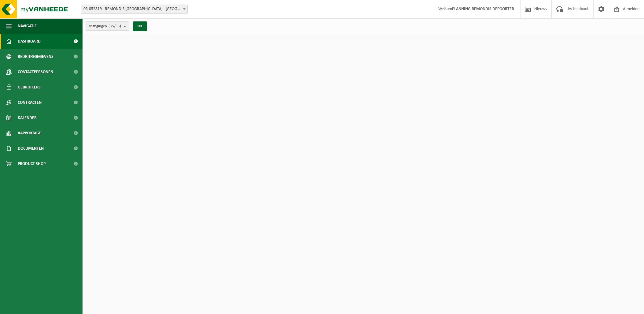  What do you see at coordinates (134, 9) in the screenshot?
I see `span: 03-052819 - REMONDIS WEST-VLAANDEREN - OOSTENDE` at bounding box center [134, 9].